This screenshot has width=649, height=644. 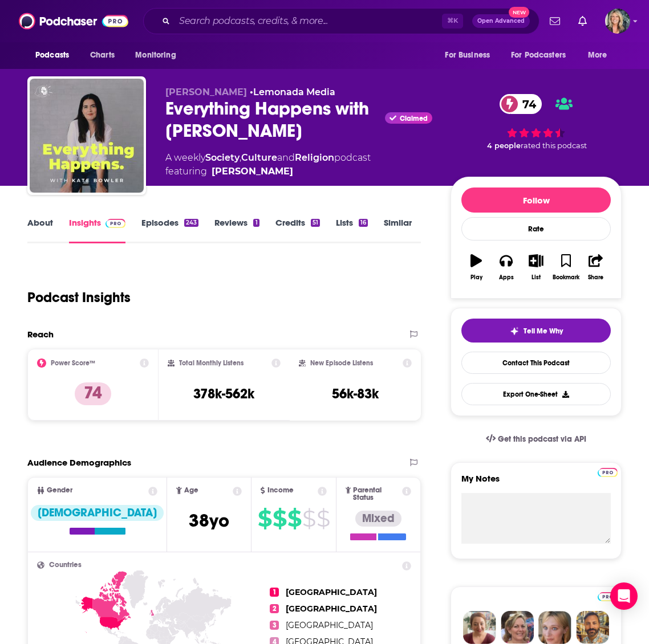 I want to click on span: Age, so click(x=191, y=490).